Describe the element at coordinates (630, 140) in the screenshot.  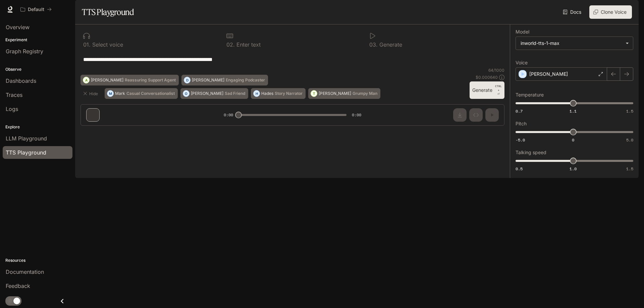
I see `span: 5.0` at that location.